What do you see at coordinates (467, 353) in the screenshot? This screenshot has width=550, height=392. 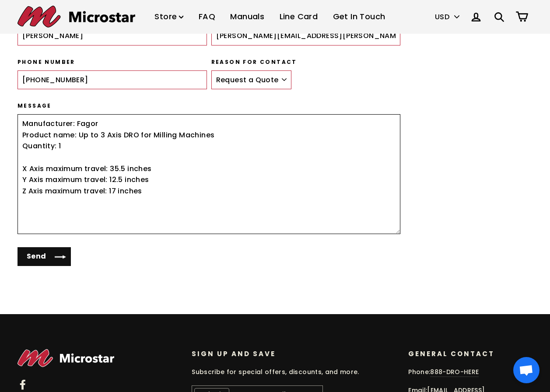 I see `p: General Contact` at bounding box center [467, 353].